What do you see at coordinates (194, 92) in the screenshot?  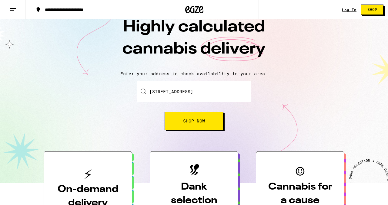 I see `input: Enter your delivery address` at bounding box center [194, 92].